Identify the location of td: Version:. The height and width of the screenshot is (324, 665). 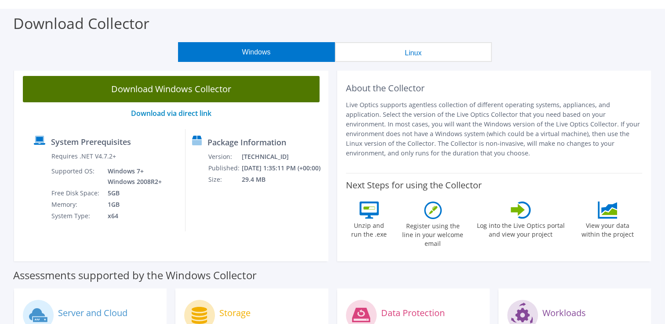
(225, 157).